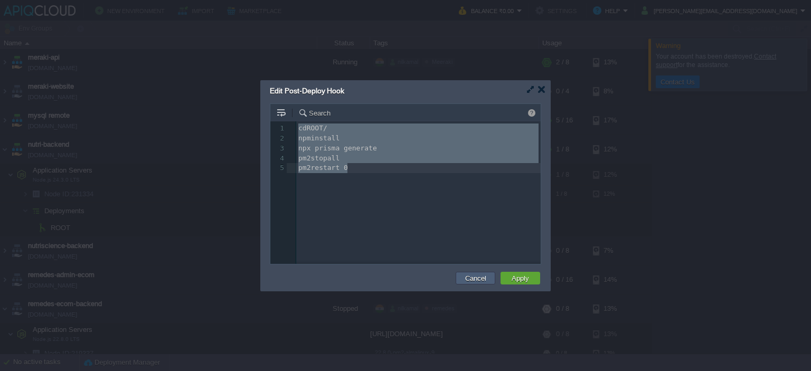 This screenshot has width=811, height=371. Describe the element at coordinates (318, 158) in the screenshot. I see `span: stop` at that location.